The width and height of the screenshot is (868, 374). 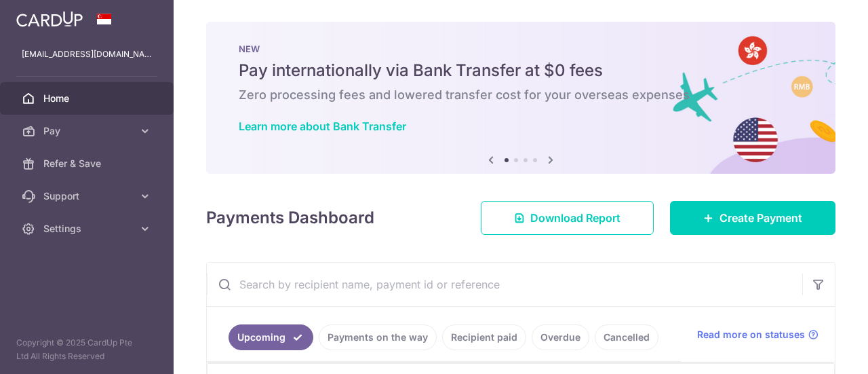 What do you see at coordinates (521, 98) in the screenshot?
I see `img: Bank transfer banner` at bounding box center [521, 98].